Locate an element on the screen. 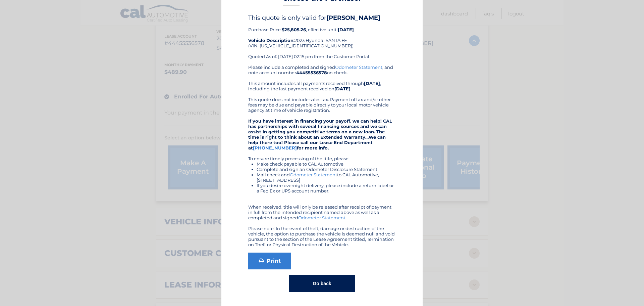 The height and width of the screenshot is (306, 644). li: Complete and sign an Odometer Disclosure Statement is located at coordinates (326, 169).